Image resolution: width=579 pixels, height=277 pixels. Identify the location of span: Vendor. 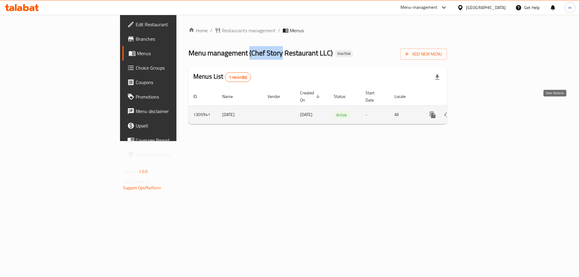
(278, 97).